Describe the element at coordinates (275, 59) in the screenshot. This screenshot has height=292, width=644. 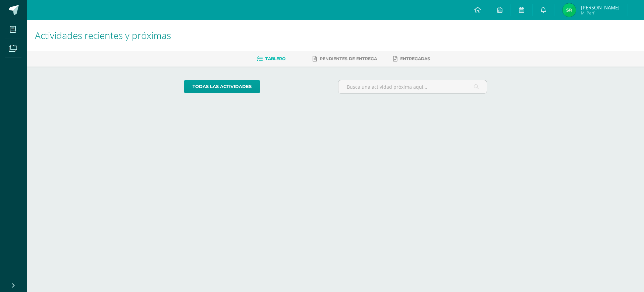
I see `span: Tablero` at that location.